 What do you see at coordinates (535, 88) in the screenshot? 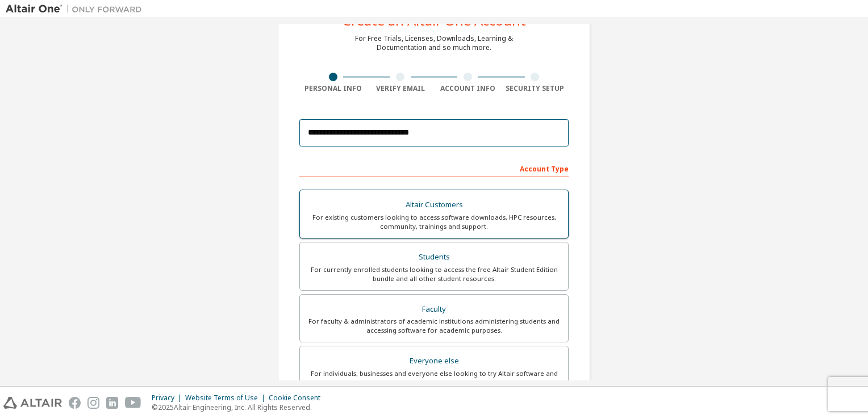
I see `div: Security Setup` at bounding box center [535, 88].